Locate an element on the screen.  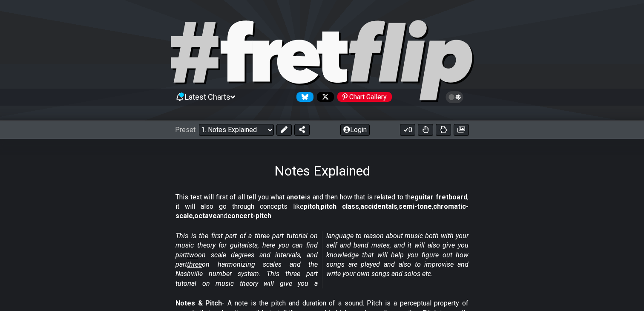
a: Follow #fretflip at X is located at coordinates (324, 96).